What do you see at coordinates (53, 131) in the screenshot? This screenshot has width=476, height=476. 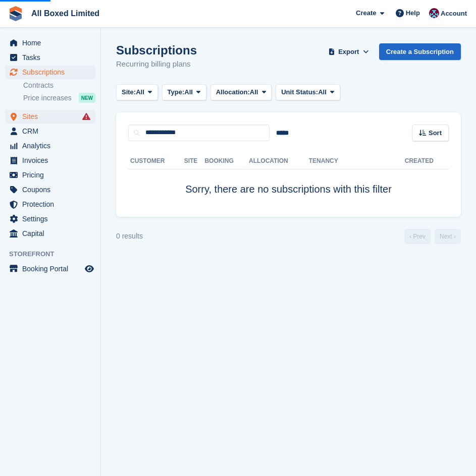 I see `span: CRM` at bounding box center [53, 131].